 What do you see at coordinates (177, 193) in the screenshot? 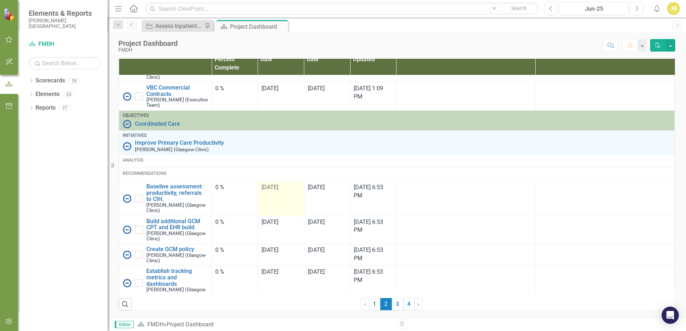
I see `a: Baseline assessment: productivity, referrals to CIH.` at bounding box center [177, 193].